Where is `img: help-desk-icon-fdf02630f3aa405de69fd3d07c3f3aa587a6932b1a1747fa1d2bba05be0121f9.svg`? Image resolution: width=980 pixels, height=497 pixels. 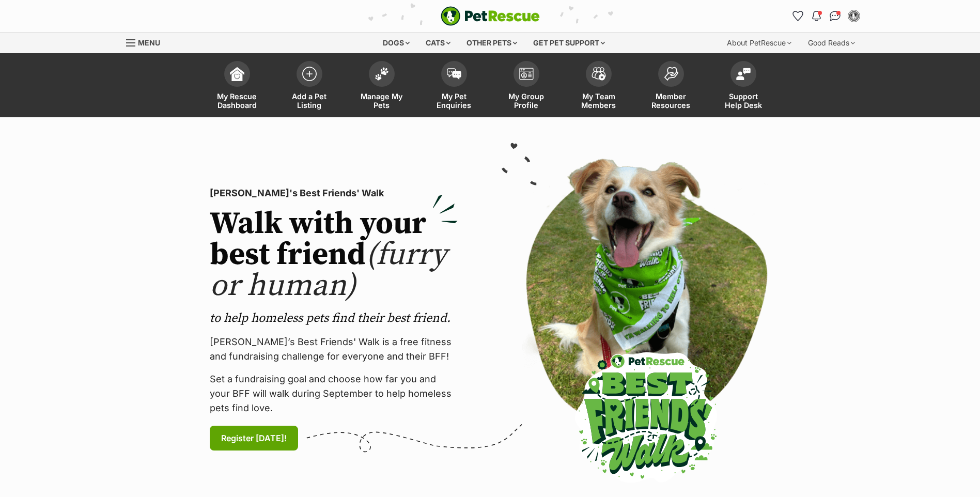 img: help-desk-icon-fdf02630f3aa405de69fd3d07c3f3aa587a6932b1a1747fa1d2bba05be0121f9.svg is located at coordinates (743, 74).